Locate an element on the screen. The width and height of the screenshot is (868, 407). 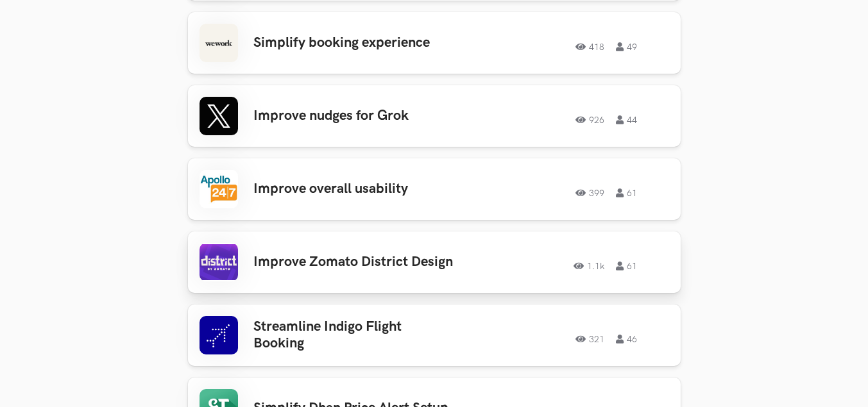
h3: Improve nudges for Grok is located at coordinates (354, 116).